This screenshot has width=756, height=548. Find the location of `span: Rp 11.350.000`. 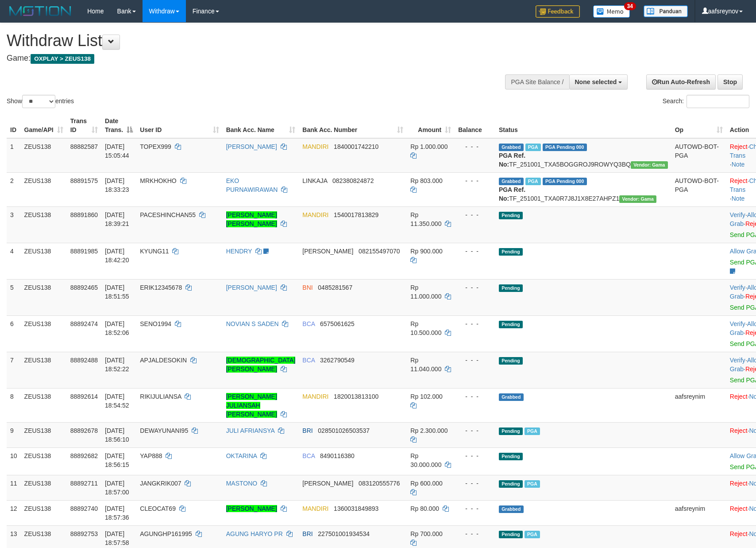

span: Rp 11.350.000 is located at coordinates (426, 219).